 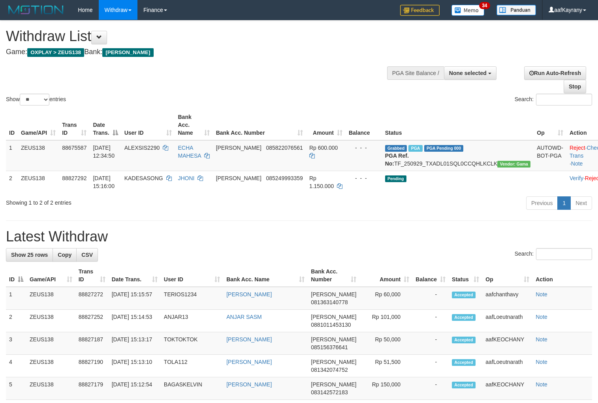 What do you see at coordinates (386, 298) in the screenshot?
I see `td: Rp 60,000` at bounding box center [386, 298].